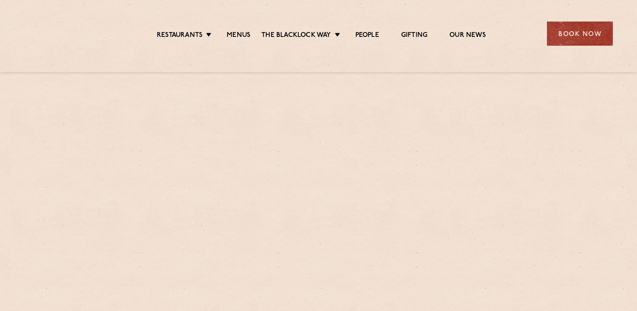 This screenshot has height=311, width=637. What do you see at coordinates (296, 36) in the screenshot?
I see `a: The Blacklock Way` at bounding box center [296, 36].